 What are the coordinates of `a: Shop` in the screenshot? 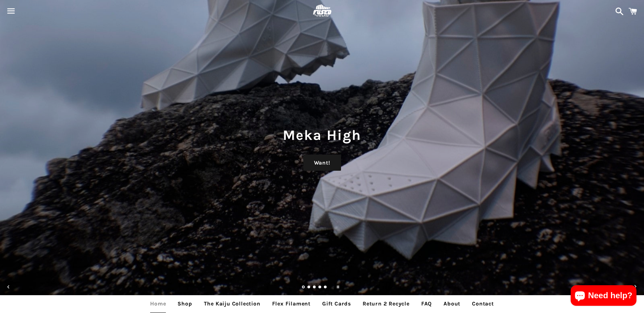 It's located at (185, 304).